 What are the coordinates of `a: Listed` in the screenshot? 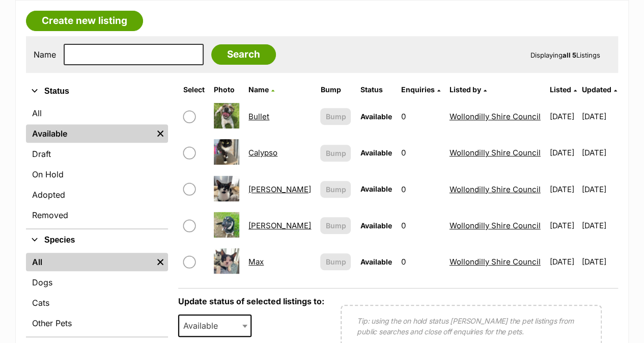 It's located at (564, 89).